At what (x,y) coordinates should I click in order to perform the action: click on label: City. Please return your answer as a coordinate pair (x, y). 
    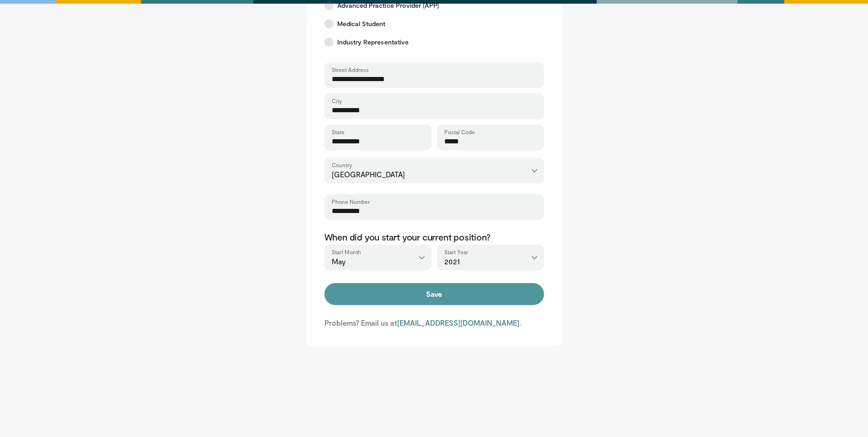
    Looking at the image, I should click on (337, 101).